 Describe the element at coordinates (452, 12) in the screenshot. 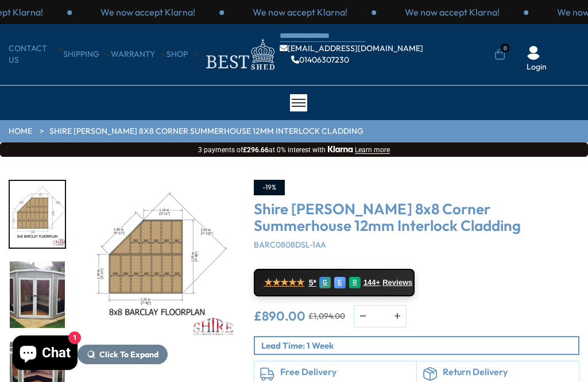

I see `div: 1 / 3` at that location.